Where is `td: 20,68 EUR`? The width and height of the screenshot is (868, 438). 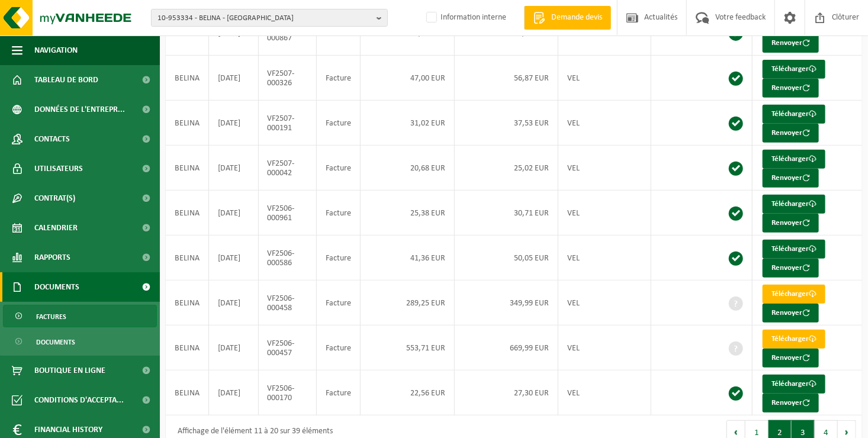
td: 20,68 EUR is located at coordinates (408, 168).